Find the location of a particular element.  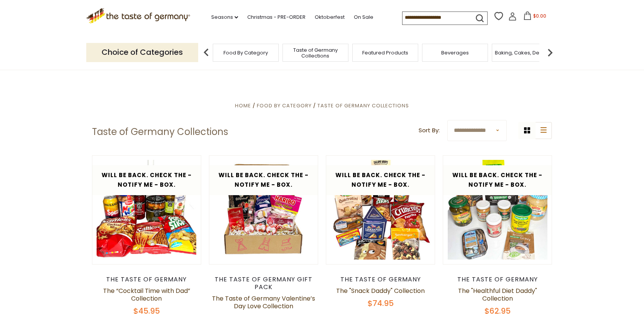

span: Home is located at coordinates (243, 106).